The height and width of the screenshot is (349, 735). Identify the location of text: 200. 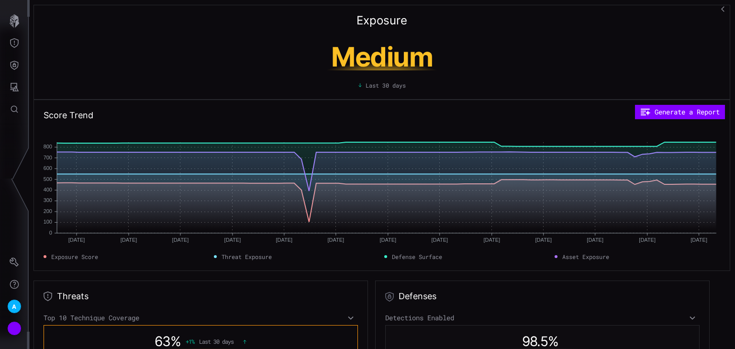
(48, 211).